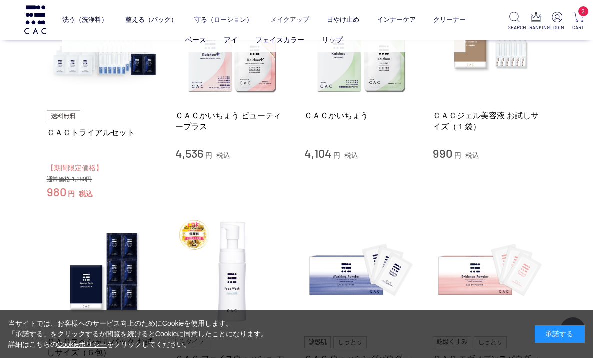 The height and width of the screenshot is (358, 593). I want to click on div: 承諾する, so click(560, 334).